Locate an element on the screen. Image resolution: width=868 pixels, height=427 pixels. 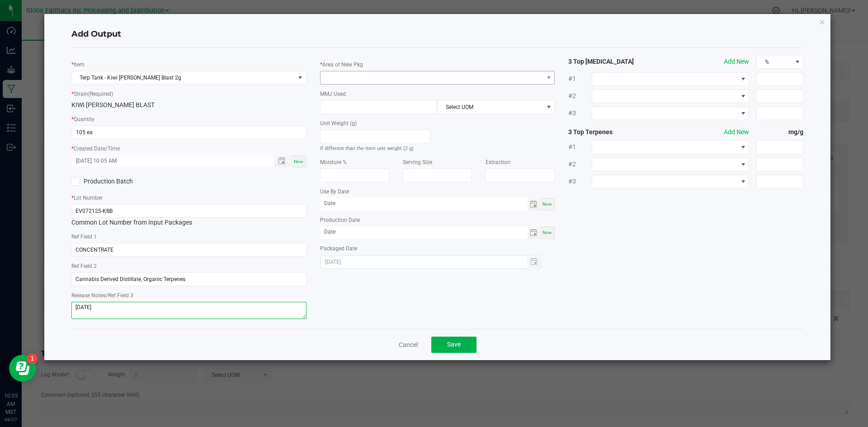
strong: 3 Top Terpenes is located at coordinates (616, 132).